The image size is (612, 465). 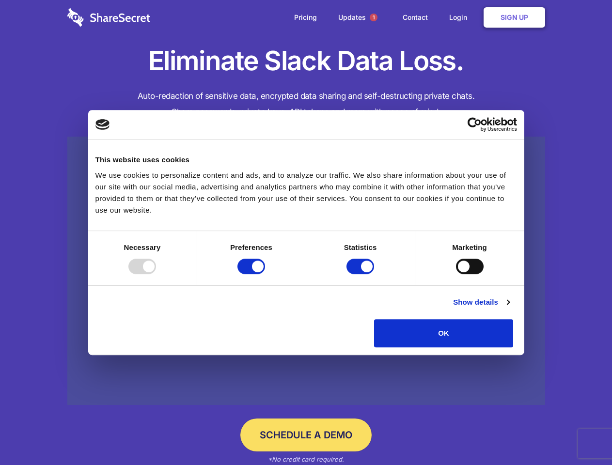 I want to click on span: 1, so click(x=374, y=17).